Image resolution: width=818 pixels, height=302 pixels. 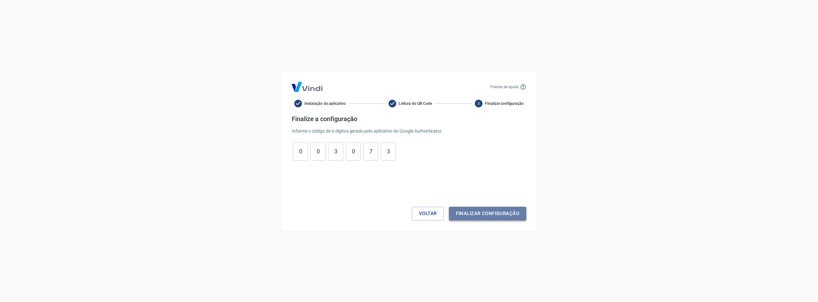 I want to click on p: Informe o código de 6 dígitos gerado pelo aplicativo do Google Authenticator., so click(x=409, y=131).